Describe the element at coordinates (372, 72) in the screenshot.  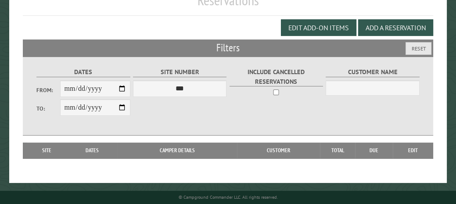
I see `label: Customer Name` at that location.